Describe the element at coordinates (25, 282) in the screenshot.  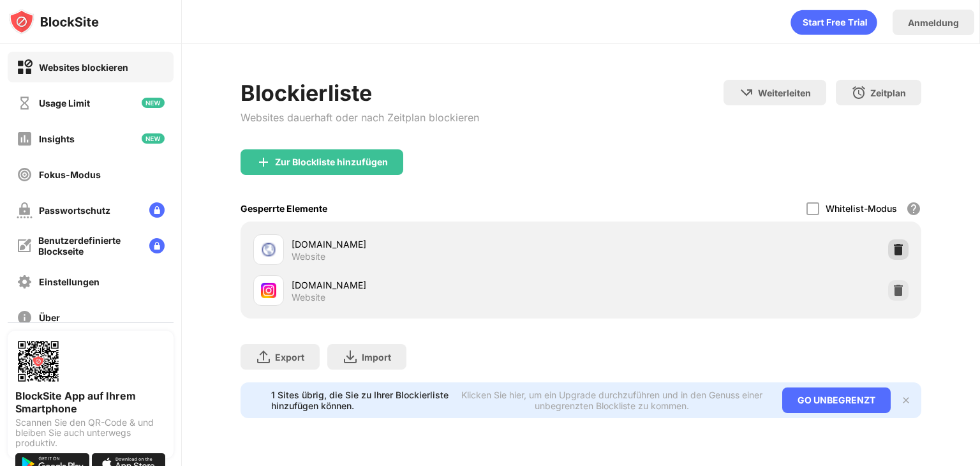
I see `img: settings-off.svg` at that location.